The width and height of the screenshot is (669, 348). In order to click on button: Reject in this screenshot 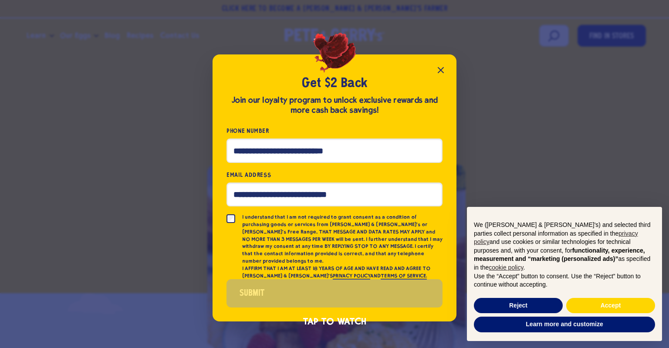, I will do `click(518, 306)`.